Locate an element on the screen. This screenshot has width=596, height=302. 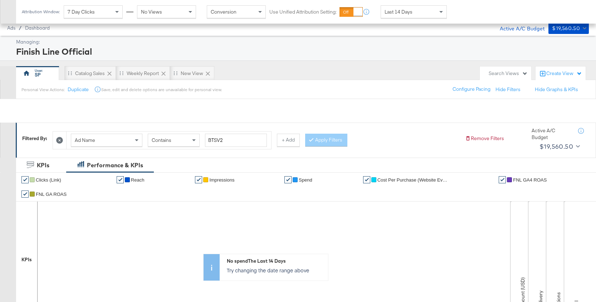
input: Enter a search term is located at coordinates (236, 140).